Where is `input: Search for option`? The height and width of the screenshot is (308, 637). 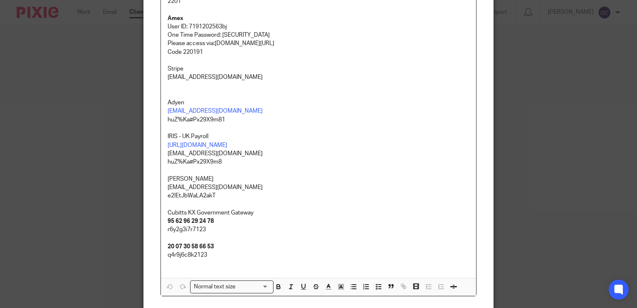 input: Search for option is located at coordinates (253, 286).